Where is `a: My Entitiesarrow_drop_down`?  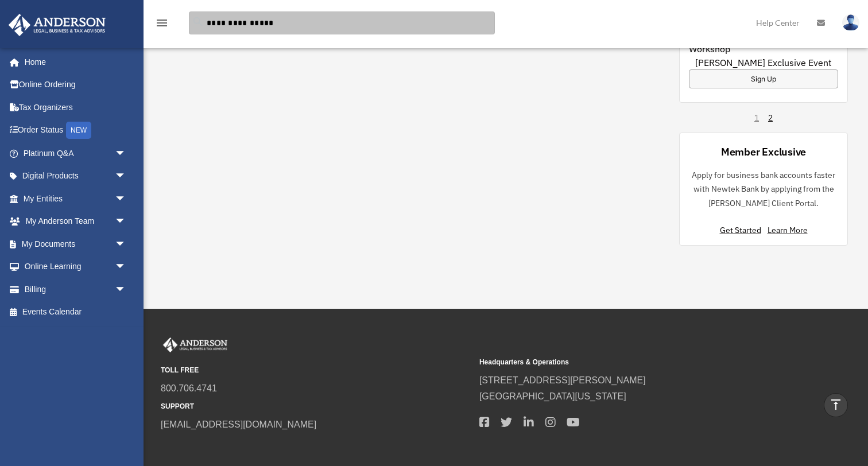
a: My Entitiesarrow_drop_down is located at coordinates (76, 198).